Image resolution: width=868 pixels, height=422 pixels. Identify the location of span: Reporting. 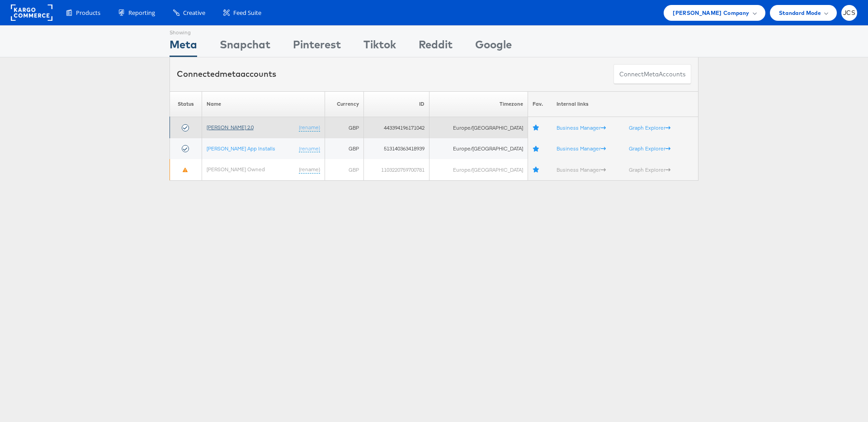
(142, 13).